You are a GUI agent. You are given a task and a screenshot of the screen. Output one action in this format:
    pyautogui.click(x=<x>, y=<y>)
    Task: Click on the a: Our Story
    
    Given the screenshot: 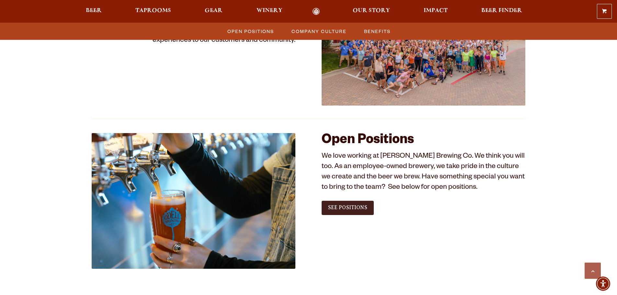 What is the action you would take?
    pyautogui.click(x=371, y=11)
    